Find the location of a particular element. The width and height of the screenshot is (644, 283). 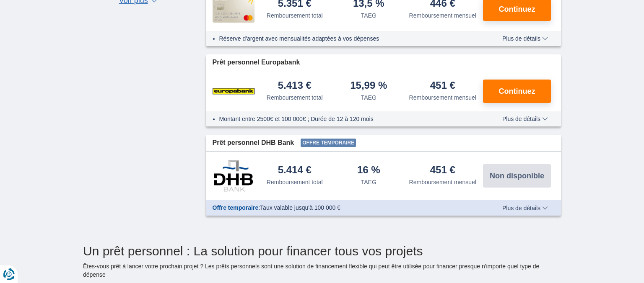

img: pret personnel DHB Bank is located at coordinates (233, 176).